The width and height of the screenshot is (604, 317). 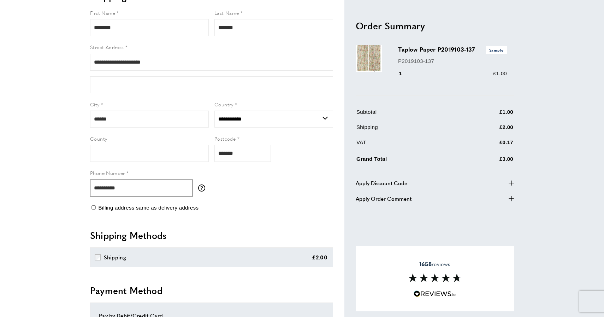 What do you see at coordinates (212, 235) in the screenshot?
I see `h2: Shipping Methods` at bounding box center [212, 235].